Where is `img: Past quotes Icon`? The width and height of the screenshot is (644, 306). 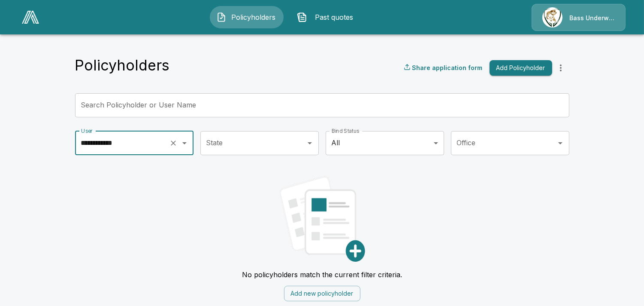
img: Past quotes Icon is located at coordinates (302, 17).